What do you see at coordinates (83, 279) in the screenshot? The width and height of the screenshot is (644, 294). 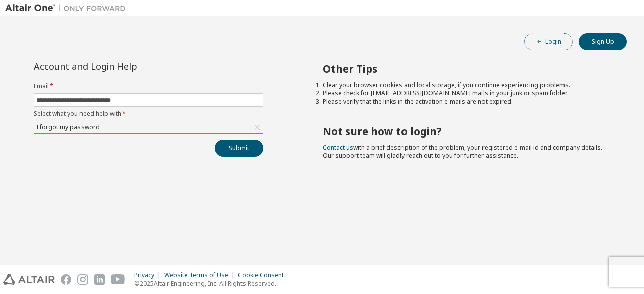 I see `img: instagram.svg` at bounding box center [83, 279].